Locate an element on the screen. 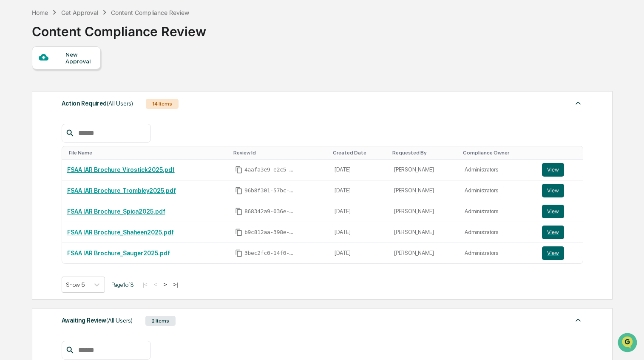 The height and width of the screenshot is (360, 644). span: Page 1 of 3 is located at coordinates (122, 284).